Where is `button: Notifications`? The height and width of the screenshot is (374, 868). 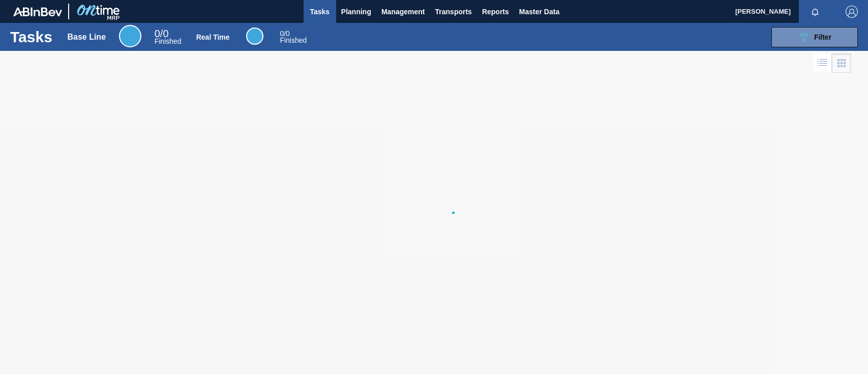
button: Notifications is located at coordinates (815, 12).